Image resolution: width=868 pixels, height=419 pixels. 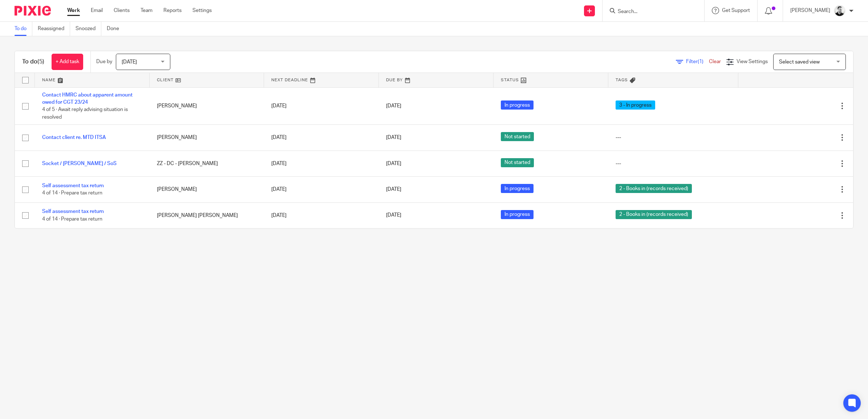 What do you see at coordinates (85, 113) in the screenshot?
I see `span: 4 of 5 · Await reply advising situation is resolved` at bounding box center [85, 113].